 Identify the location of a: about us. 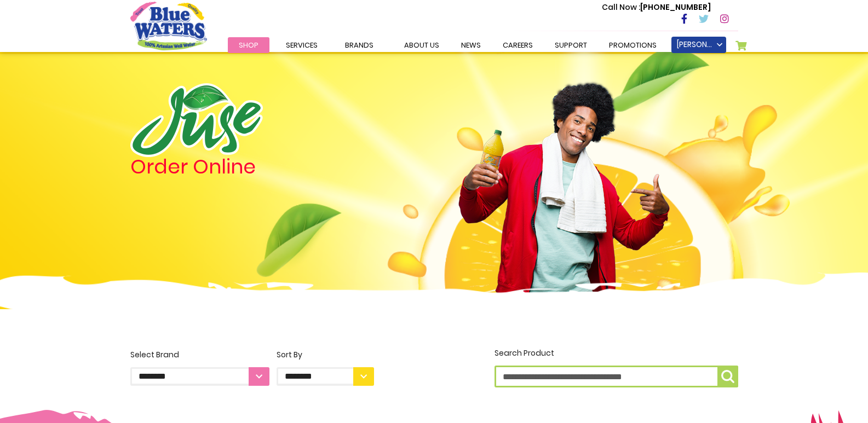
(422, 45).